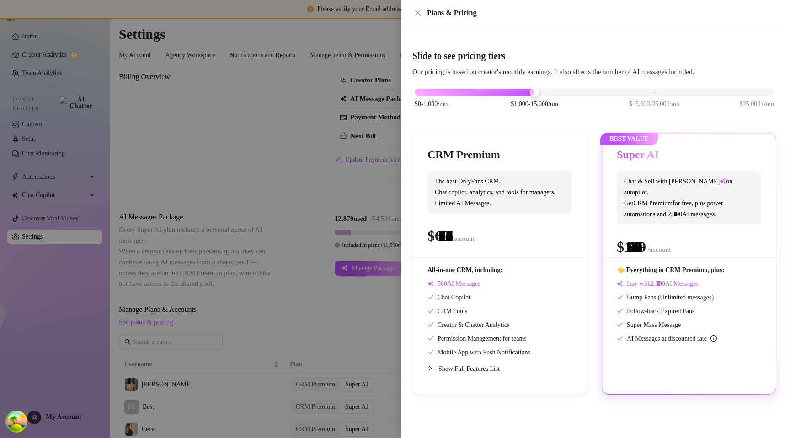 The width and height of the screenshot is (790, 438). What do you see at coordinates (418, 13) in the screenshot?
I see `button: Close` at bounding box center [418, 13].